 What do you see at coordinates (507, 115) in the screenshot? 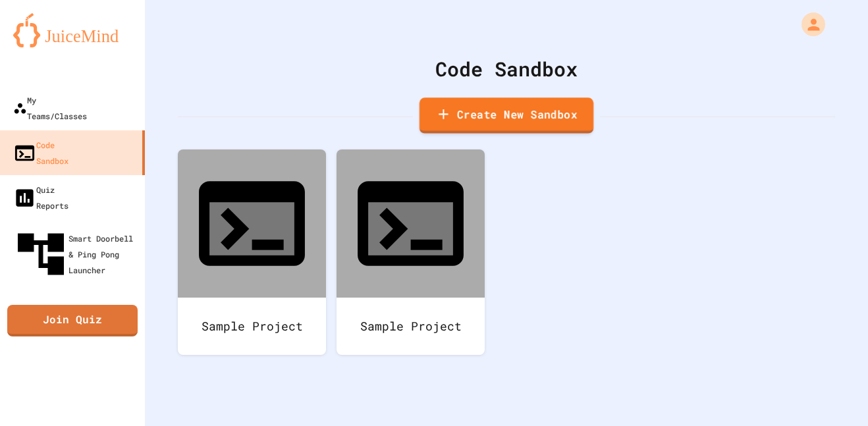
I see `a: Create New Sandbox` at bounding box center [507, 115].